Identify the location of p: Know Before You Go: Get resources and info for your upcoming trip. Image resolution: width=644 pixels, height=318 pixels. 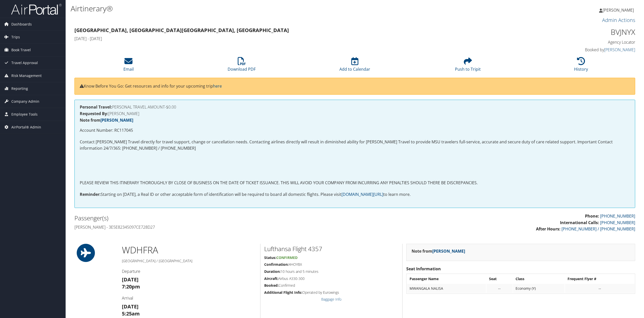
(355, 86).